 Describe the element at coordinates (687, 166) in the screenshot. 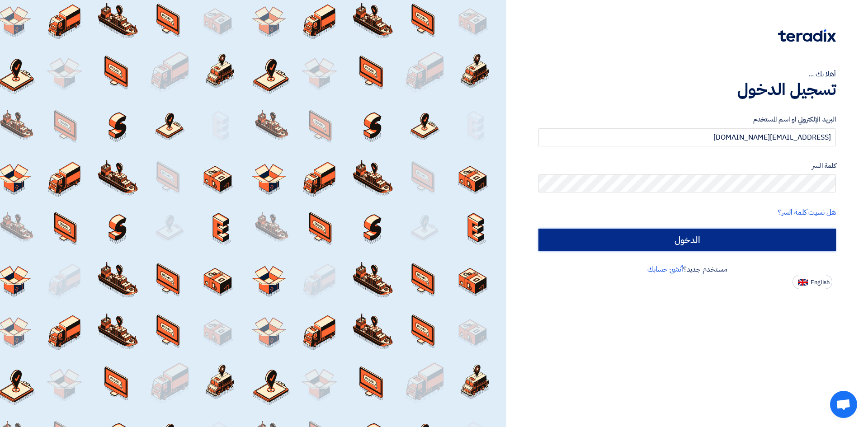

I see `label: كلمة السر` at that location.